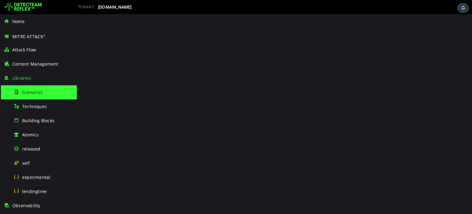 The height and width of the screenshot is (214, 472). What do you see at coordinates (35, 64) in the screenshot?
I see `span: Content Management` at bounding box center [35, 64].